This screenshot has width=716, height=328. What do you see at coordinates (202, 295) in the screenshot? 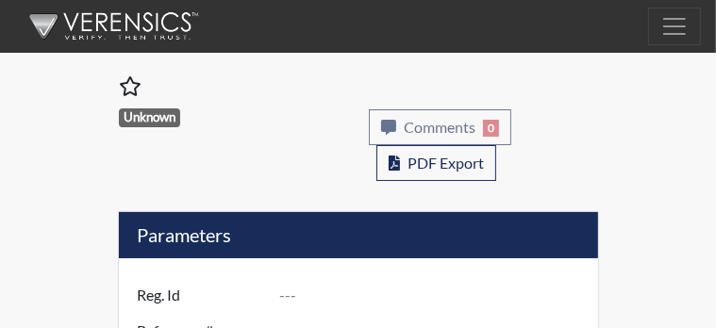
I see `label: Reg. Id` at bounding box center [202, 295].